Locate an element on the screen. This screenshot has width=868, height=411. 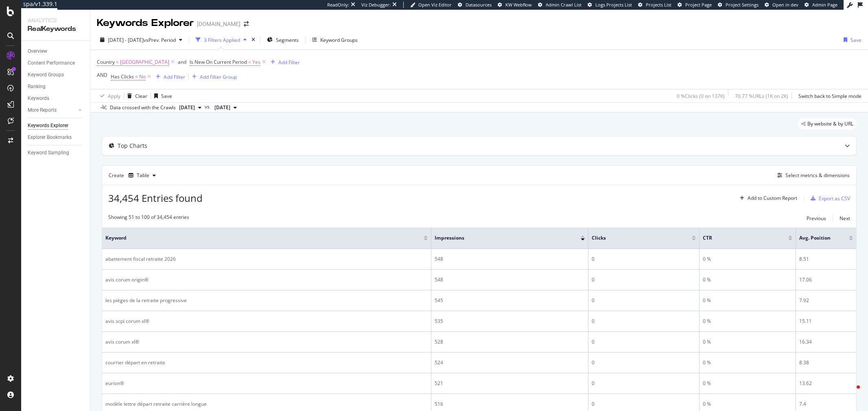
button: Add Filter Group is located at coordinates (212, 77).